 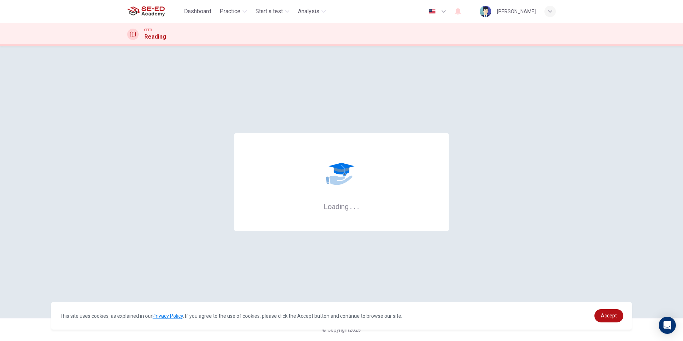 What do you see at coordinates (269, 11) in the screenshot?
I see `span: Start a test` at bounding box center [269, 11].